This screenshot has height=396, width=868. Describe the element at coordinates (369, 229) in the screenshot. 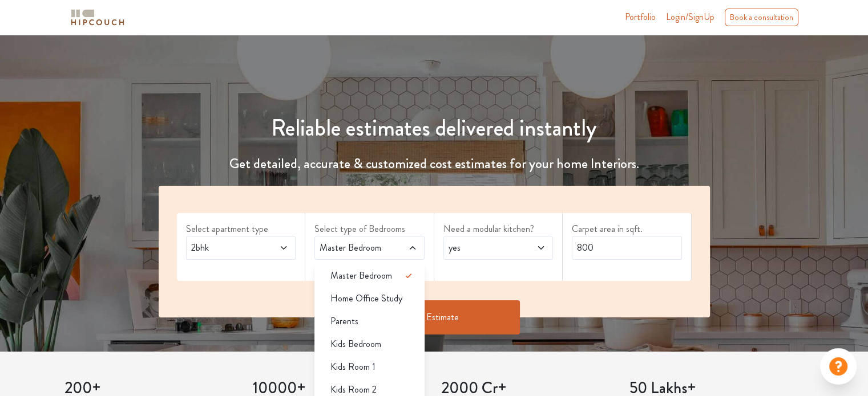

I see `label: Select type of Bedrooms` at that location.